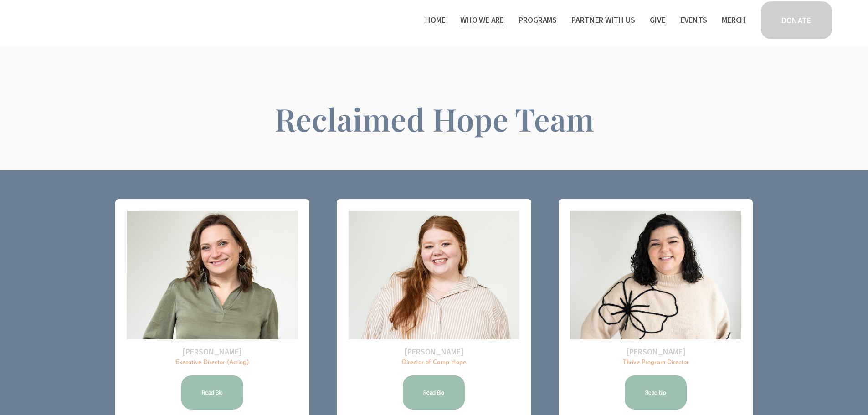  I want to click on a: Merch, so click(734, 21).